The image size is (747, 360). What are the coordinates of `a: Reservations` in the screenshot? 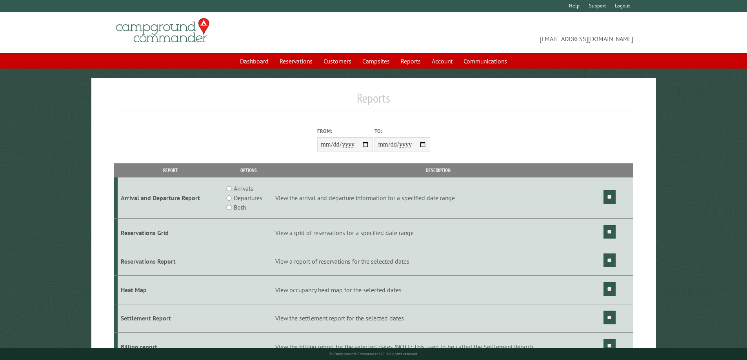 It's located at (296, 61).